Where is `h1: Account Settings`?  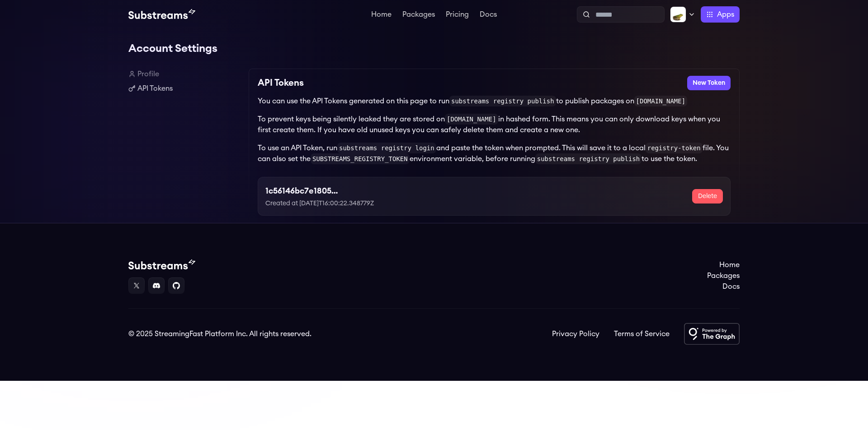 h1: Account Settings is located at coordinates (434, 49).